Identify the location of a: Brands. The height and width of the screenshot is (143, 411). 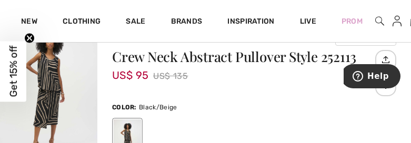
(187, 22).